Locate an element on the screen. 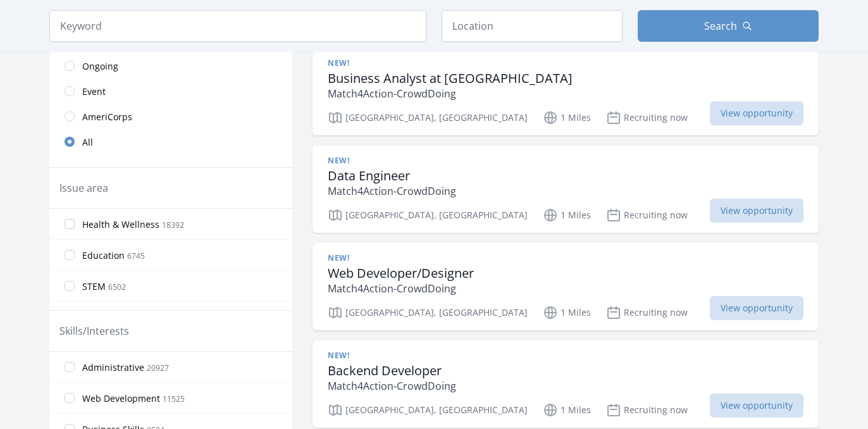 Image resolution: width=868 pixels, height=429 pixels. a: Event is located at coordinates (171, 91).